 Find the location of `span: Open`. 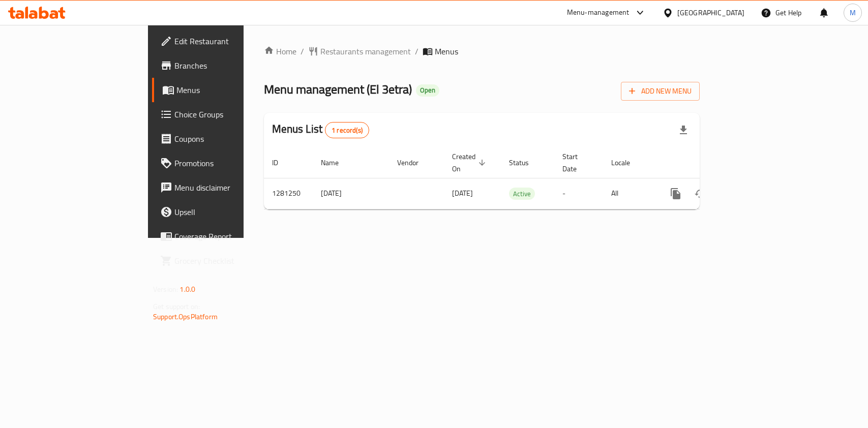

span: Open is located at coordinates (428, 90).